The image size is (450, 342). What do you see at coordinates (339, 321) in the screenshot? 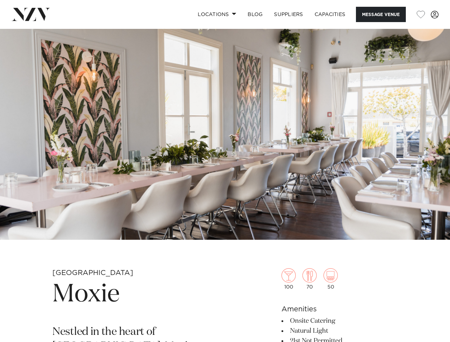
I see `li: Onsite Catering` at bounding box center [339, 321].